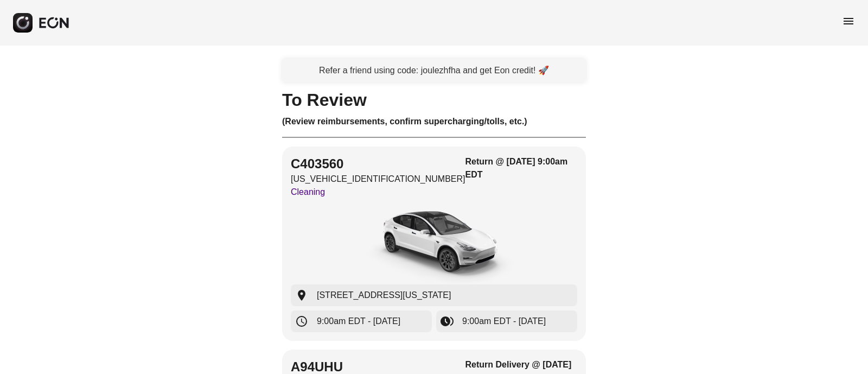 This screenshot has height=374, width=868. What do you see at coordinates (434, 100) in the screenshot?
I see `h1: To Review` at bounding box center [434, 100].